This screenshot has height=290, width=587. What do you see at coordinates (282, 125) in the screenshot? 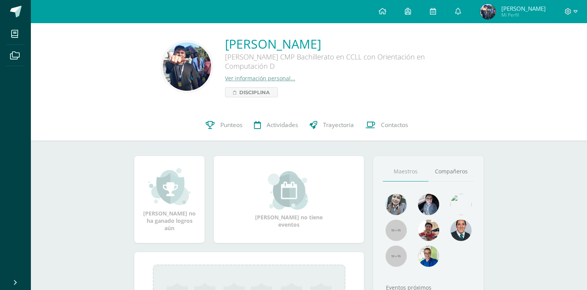
I see `span: Actividades` at bounding box center [282, 125].